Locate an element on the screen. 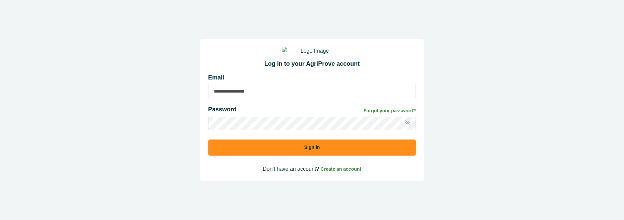 Image resolution: width=624 pixels, height=220 pixels. a: Create an account is located at coordinates (341, 168).